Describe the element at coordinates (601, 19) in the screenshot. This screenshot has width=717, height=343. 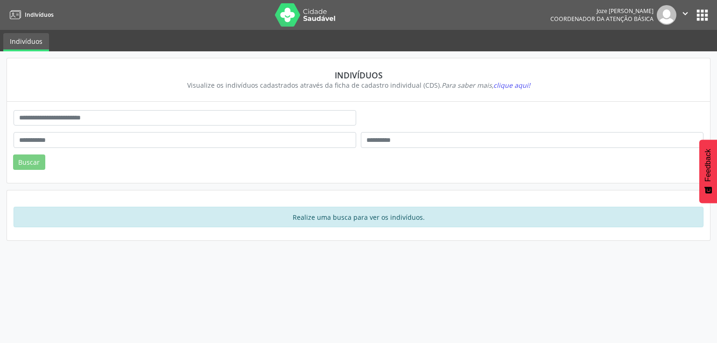
I see `span: Coordenador da Atenção Básica` at that location.